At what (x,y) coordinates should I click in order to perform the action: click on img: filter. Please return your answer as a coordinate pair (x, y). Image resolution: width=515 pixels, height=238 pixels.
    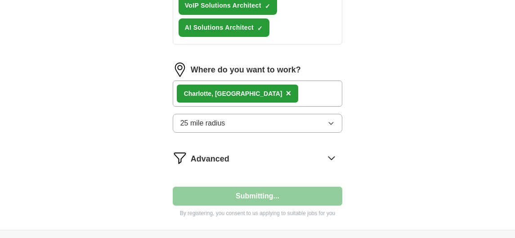
    Looking at the image, I should click on (180, 158).